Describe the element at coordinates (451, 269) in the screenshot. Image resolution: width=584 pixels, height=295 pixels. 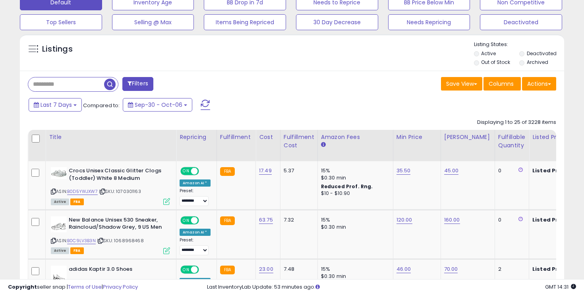
I see `a: 70.00` at that location.